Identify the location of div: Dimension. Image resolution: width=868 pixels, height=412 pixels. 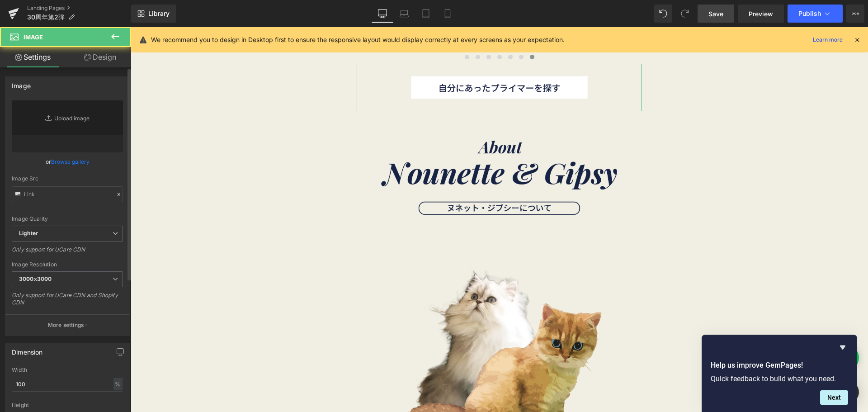
(27, 350).